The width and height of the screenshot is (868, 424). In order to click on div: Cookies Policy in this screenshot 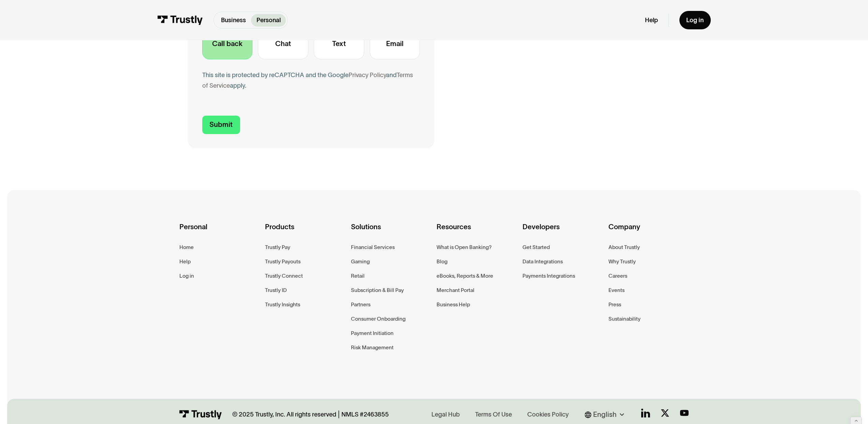, I will do `click(548, 415)`.